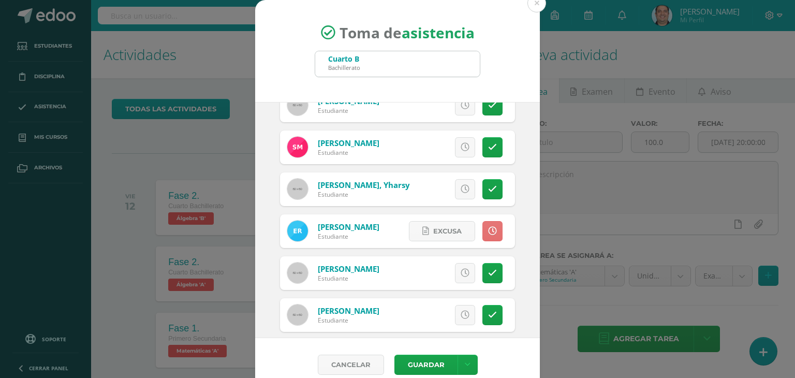 Image resolution: width=795 pixels, height=378 pixels. I want to click on div: Bachillerato, so click(344, 67).